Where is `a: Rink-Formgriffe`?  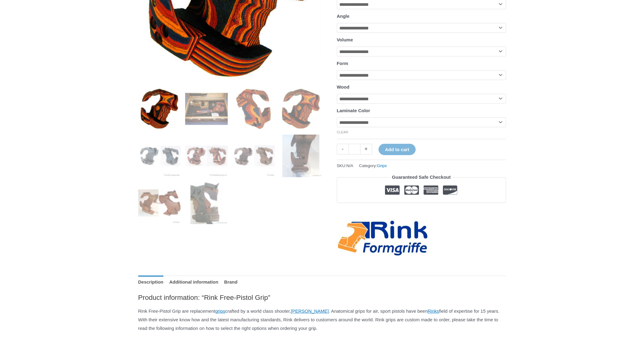 a: Rink-Formgriffe is located at coordinates (383, 238).